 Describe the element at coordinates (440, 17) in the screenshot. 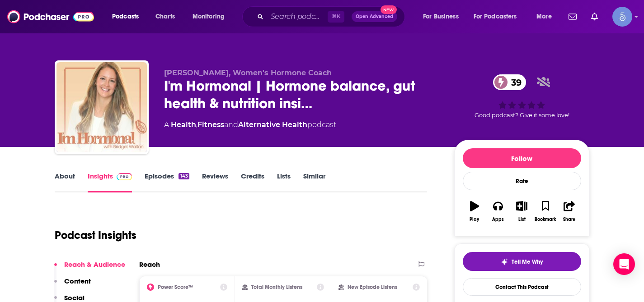

I see `span: For Business` at that location.